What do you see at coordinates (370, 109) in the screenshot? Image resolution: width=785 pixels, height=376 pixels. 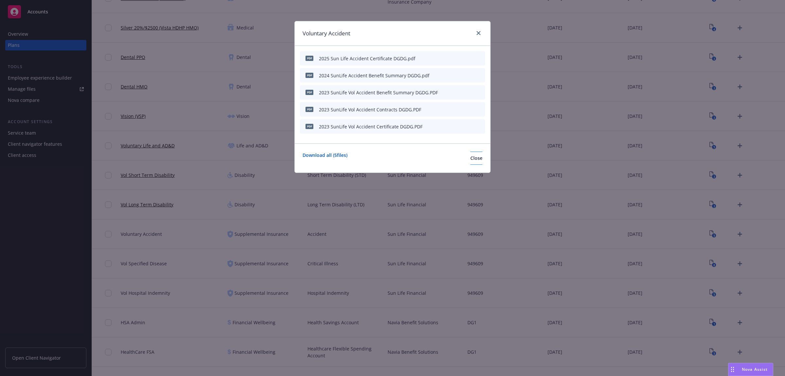 I see `div: 2023 SunLife Vol Accident Contracts DGDG.PDF` at bounding box center [370, 109].